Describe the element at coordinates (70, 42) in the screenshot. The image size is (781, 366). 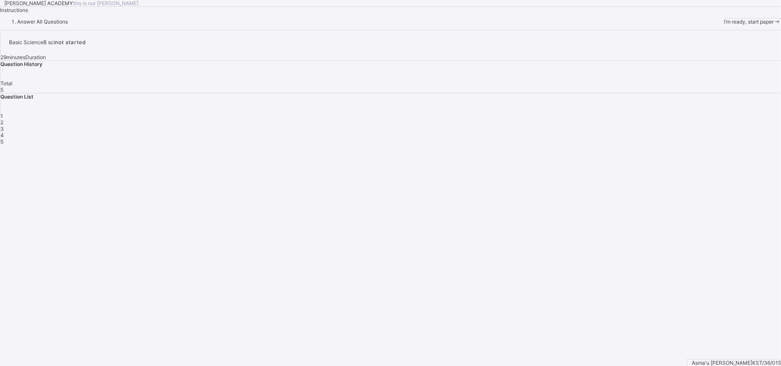
I see `span: not started` at that location.